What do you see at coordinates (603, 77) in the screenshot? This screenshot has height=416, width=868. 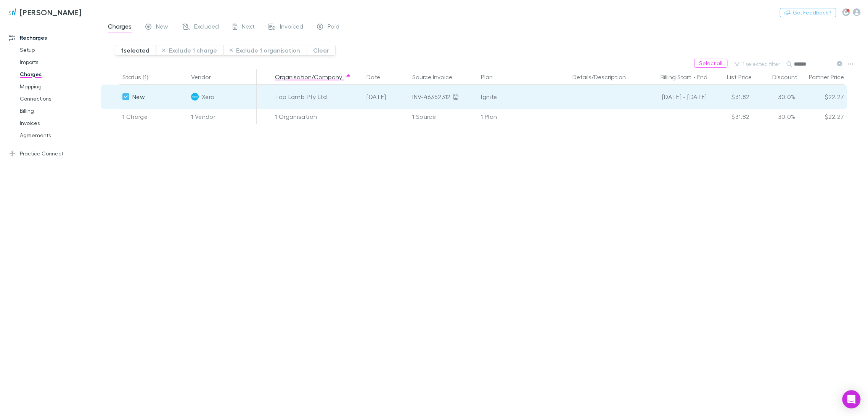 I see `button: Details/Description` at bounding box center [603, 77].